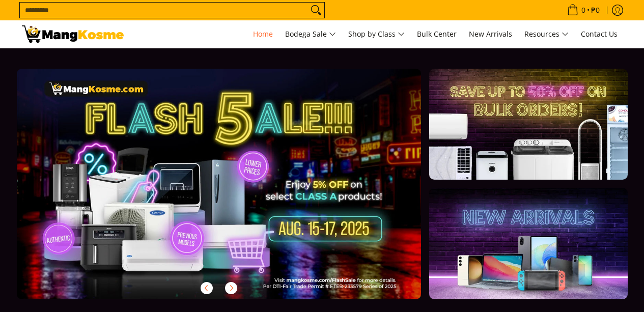 The image size is (644, 312). I want to click on a: Bulk Center, so click(436, 34).